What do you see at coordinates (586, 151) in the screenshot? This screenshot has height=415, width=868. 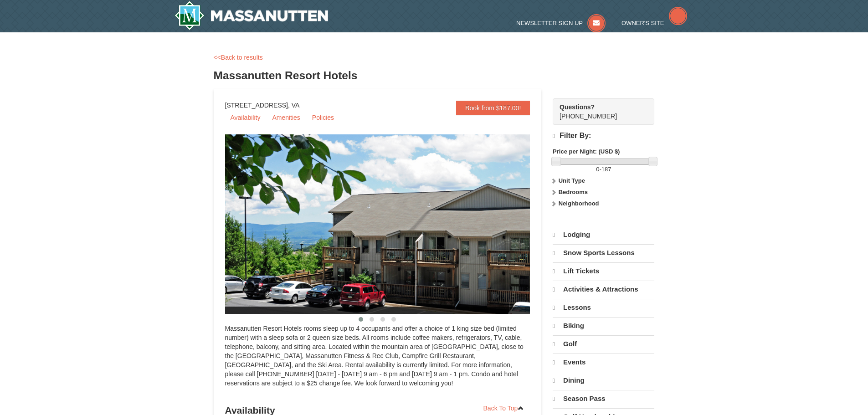 I see `strong: Price per Night: (USD $)` at bounding box center [586, 151].